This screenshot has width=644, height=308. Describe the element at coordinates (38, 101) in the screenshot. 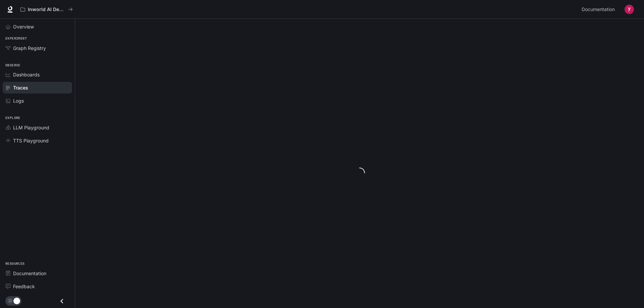

I see `a: Logs` at that location.